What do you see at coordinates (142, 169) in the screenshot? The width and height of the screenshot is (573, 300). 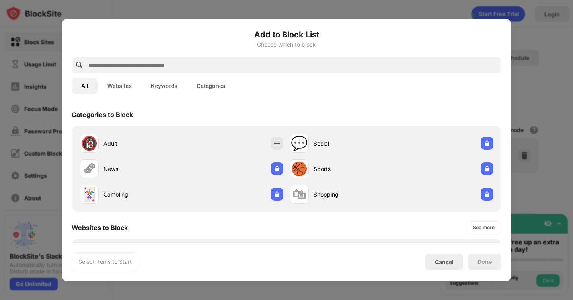 I see `div: News` at bounding box center [142, 169].